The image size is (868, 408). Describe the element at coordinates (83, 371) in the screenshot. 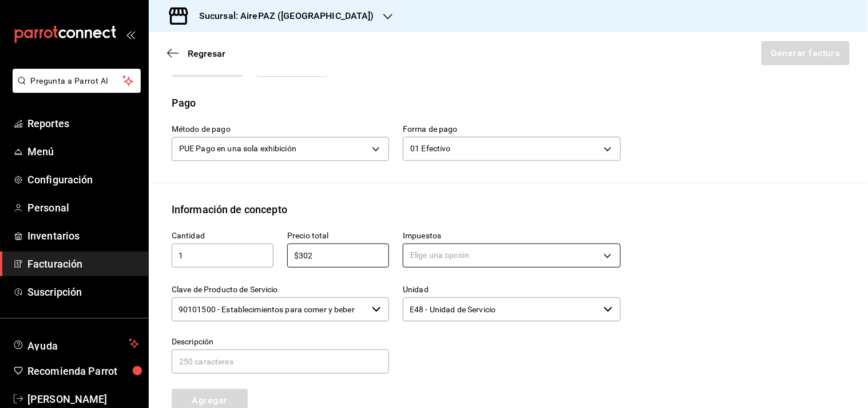

I see `span: Recomienda Parrot` at that location.